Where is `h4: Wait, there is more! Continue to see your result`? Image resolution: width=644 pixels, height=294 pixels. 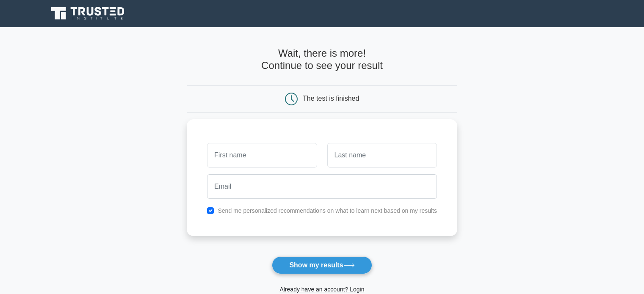
h4: Wait, there is more! Continue to see your result is located at coordinates (322, 60).